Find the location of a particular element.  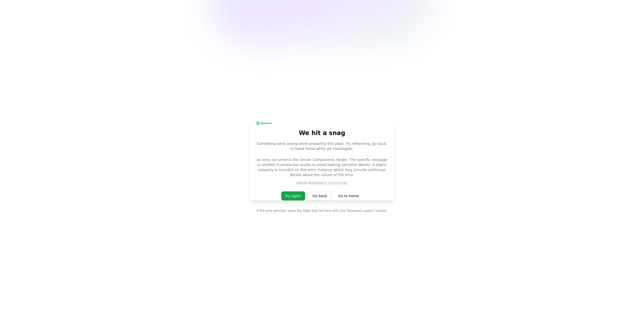

button: Go back is located at coordinates (320, 196).